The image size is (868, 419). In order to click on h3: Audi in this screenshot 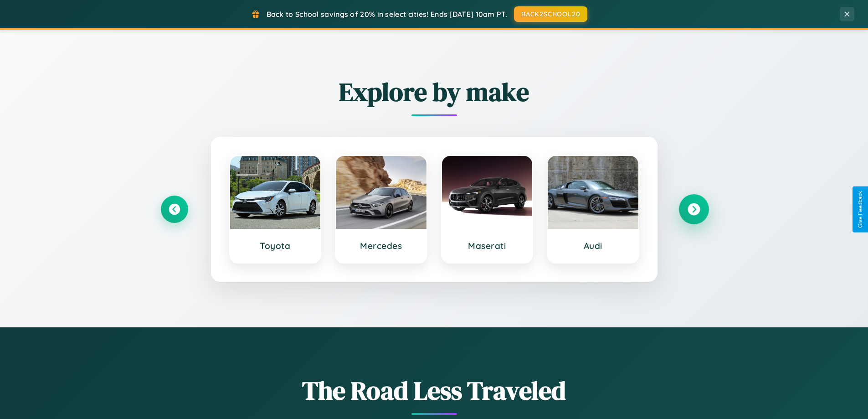, I will do `click(593, 246)`.